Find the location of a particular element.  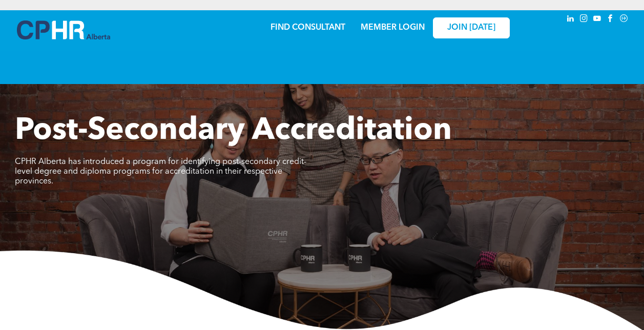

a: MEMBER LOGIN is located at coordinates (392, 28).